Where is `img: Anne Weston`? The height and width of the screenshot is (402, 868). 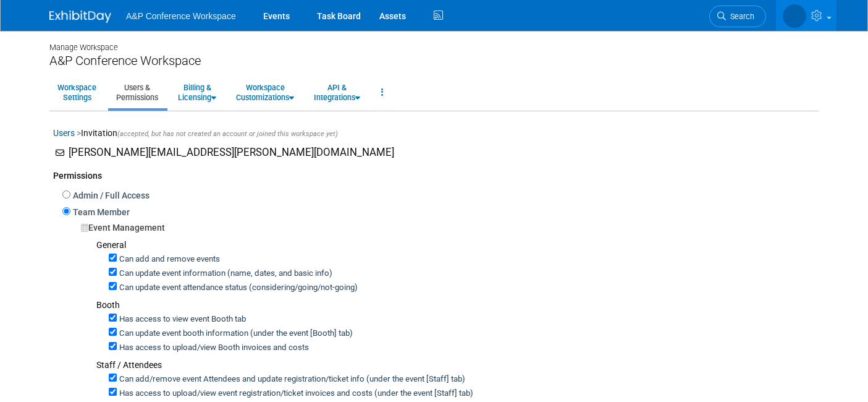
img: Anne Weston is located at coordinates (794, 16).